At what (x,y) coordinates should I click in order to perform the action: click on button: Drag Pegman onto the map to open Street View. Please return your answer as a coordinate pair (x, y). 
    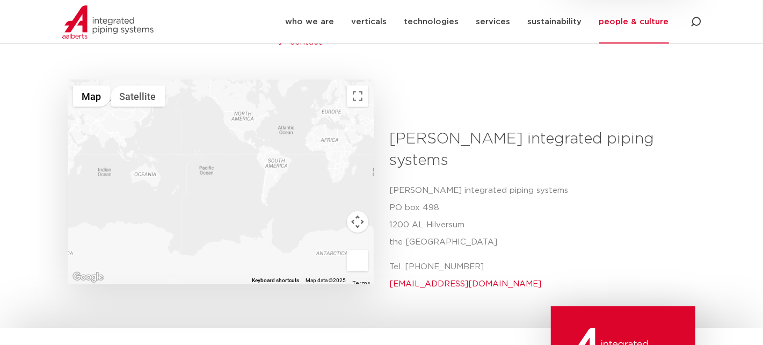
    Looking at the image, I should click on (357, 260).